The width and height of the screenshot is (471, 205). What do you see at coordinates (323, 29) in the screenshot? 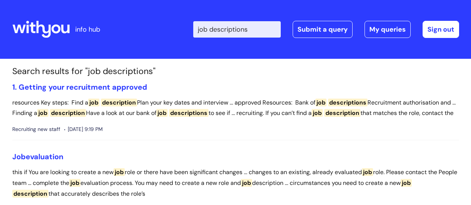
I see `a: Submit a query` at bounding box center [323, 29].